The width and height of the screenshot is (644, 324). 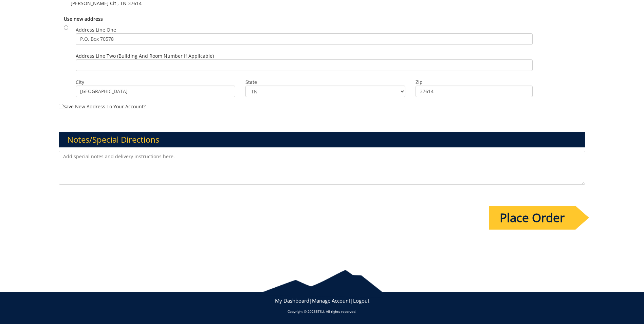 I want to click on a: Logout, so click(x=362, y=301).